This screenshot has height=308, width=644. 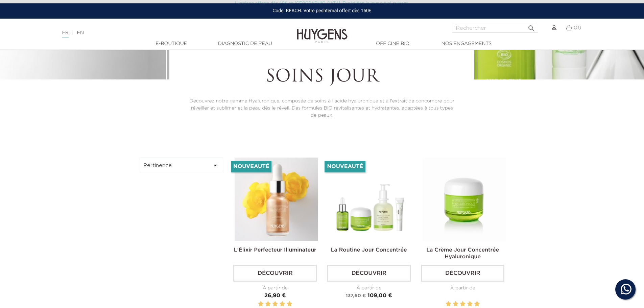 What do you see at coordinates (466, 43) in the screenshot?
I see `a: Nos engagements` at bounding box center [466, 43].